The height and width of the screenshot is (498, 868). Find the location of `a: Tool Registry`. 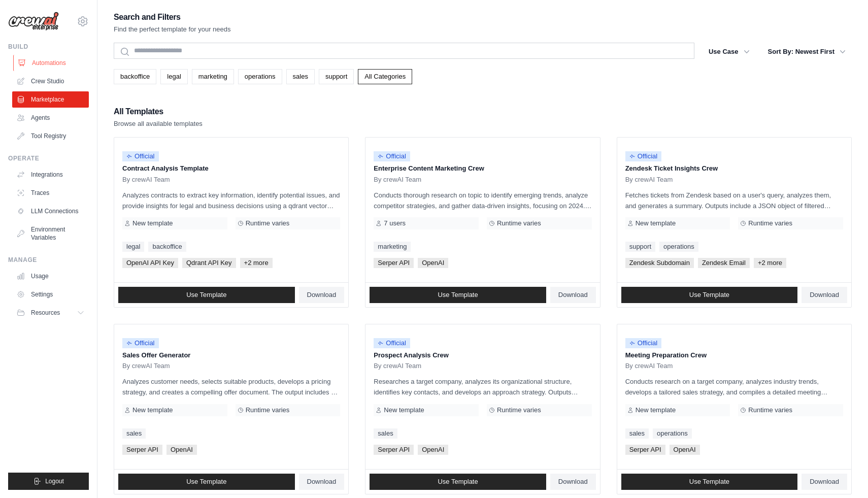

a: Tool Registry is located at coordinates (51, 136).